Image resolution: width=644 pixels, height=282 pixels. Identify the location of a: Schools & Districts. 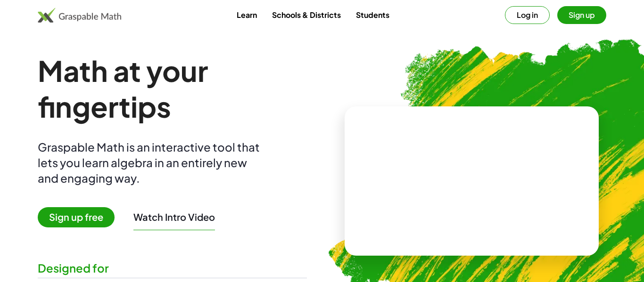
(307, 15).